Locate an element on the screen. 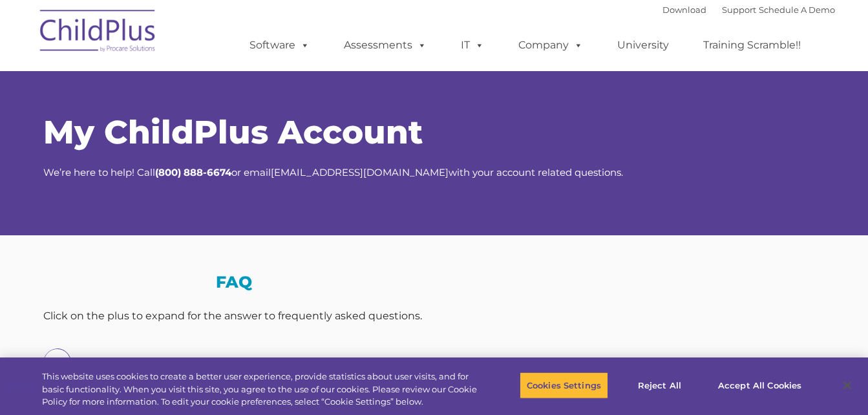 The image size is (868, 415). span: We’re here to help! Call or email with your account related questions. is located at coordinates (333, 172).